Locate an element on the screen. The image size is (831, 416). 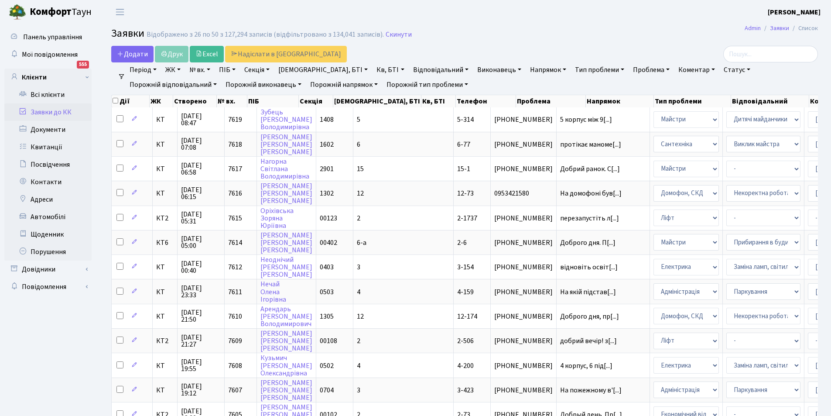
span: 4 корпус, 6 під[...] is located at coordinates (586, 366).